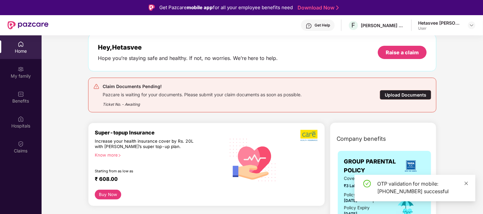  I want to click on div: Starting from as low as, so click(147, 171).